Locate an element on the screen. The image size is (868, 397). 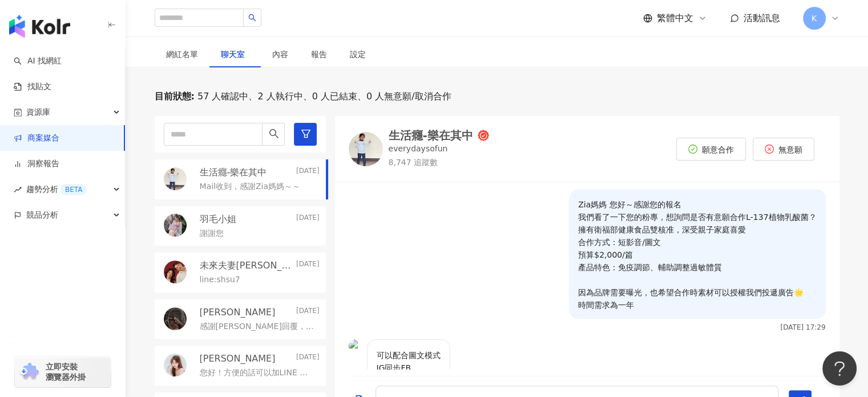
span: filter is located at coordinates (306, 134).